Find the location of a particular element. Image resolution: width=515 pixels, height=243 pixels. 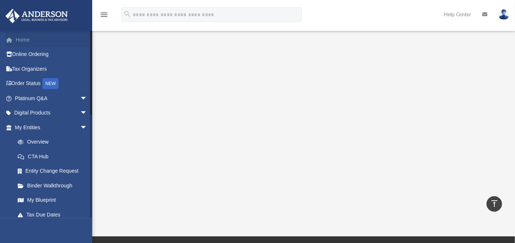

a: vertical_align_top is located at coordinates (494, 204).